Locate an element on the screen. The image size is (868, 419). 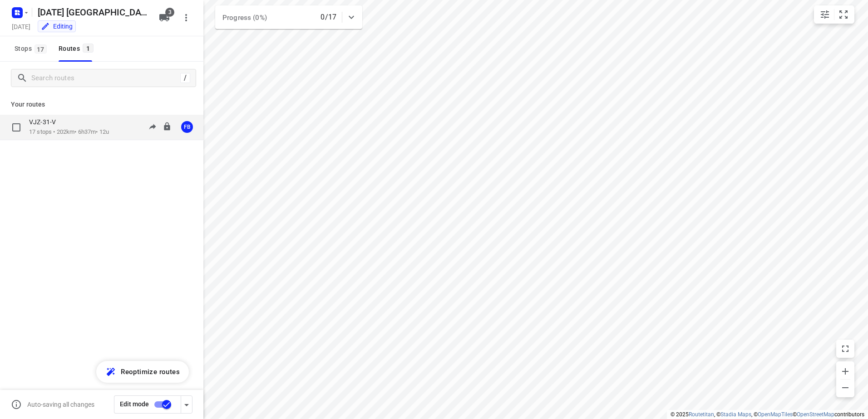
button: Reoptimize routes is located at coordinates (143, 372).